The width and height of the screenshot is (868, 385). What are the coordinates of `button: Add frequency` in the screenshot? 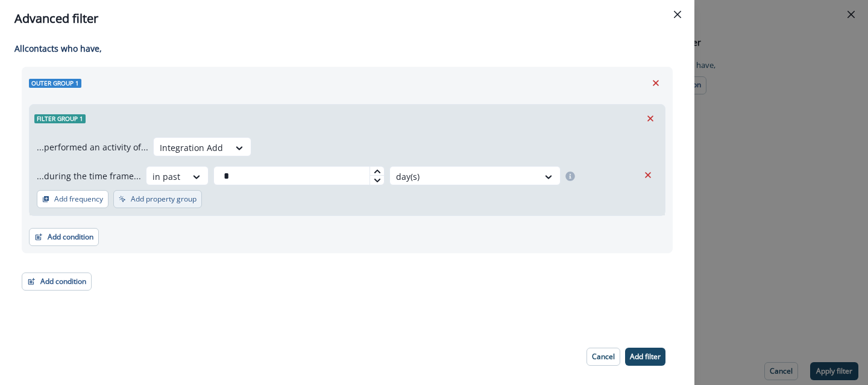 It's located at (72, 199).